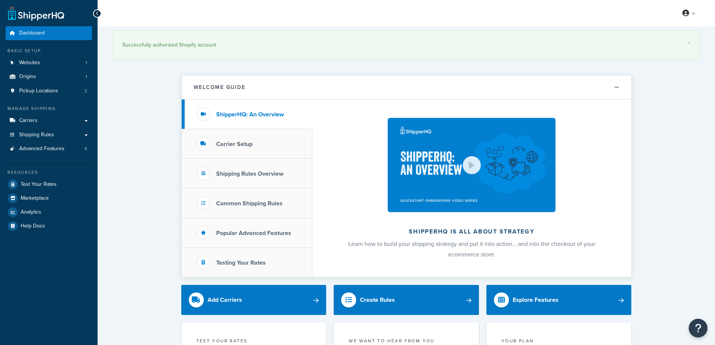  What do you see at coordinates (49, 135) in the screenshot?
I see `li: Shipping Rules` at bounding box center [49, 135].